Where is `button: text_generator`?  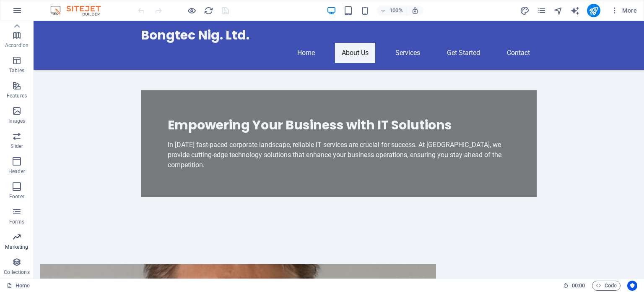
button: text_generator is located at coordinates (575, 10).